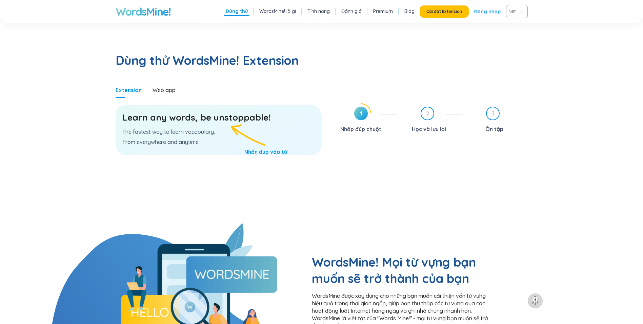  What do you see at coordinates (516, 12) in the screenshot?
I see `span: VIE` at bounding box center [516, 12].